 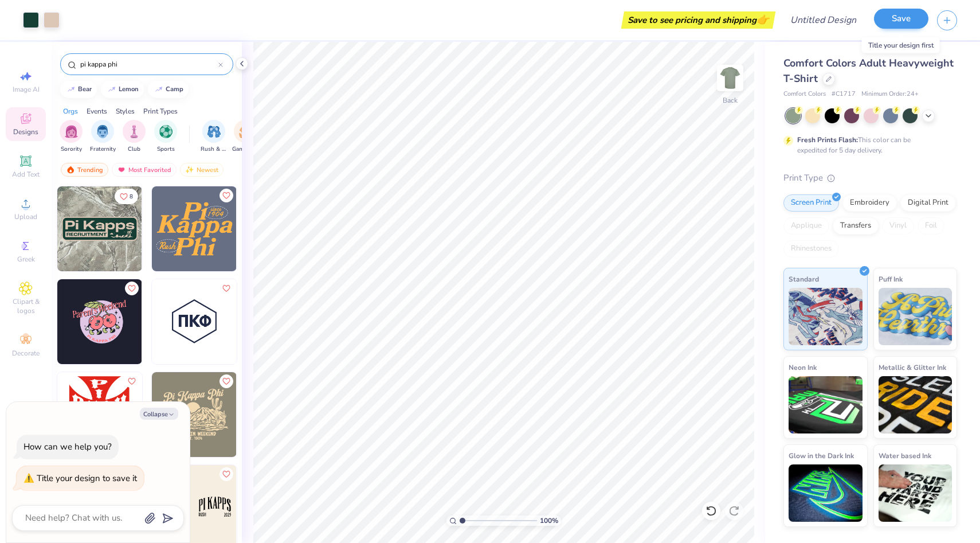 I want to click on div: Newest, so click(x=202, y=169).